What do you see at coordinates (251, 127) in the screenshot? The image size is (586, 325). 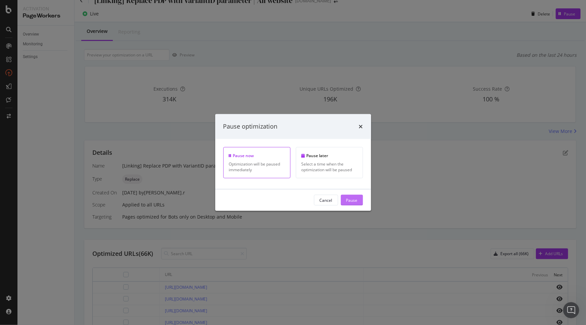 I see `div: Pause optimization` at bounding box center [251, 127].